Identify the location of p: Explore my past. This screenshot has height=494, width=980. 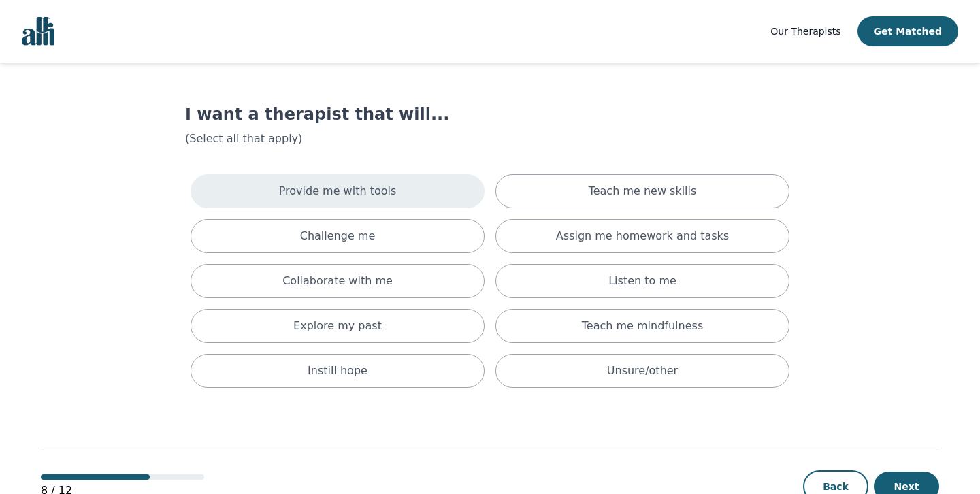
(338, 326).